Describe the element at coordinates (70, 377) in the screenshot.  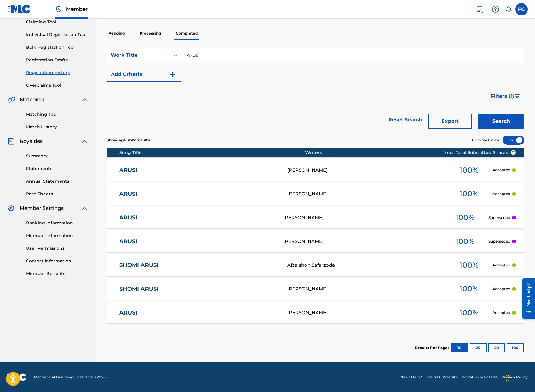
I see `span: Mechanical Licensing Collective © 2025` at that location.